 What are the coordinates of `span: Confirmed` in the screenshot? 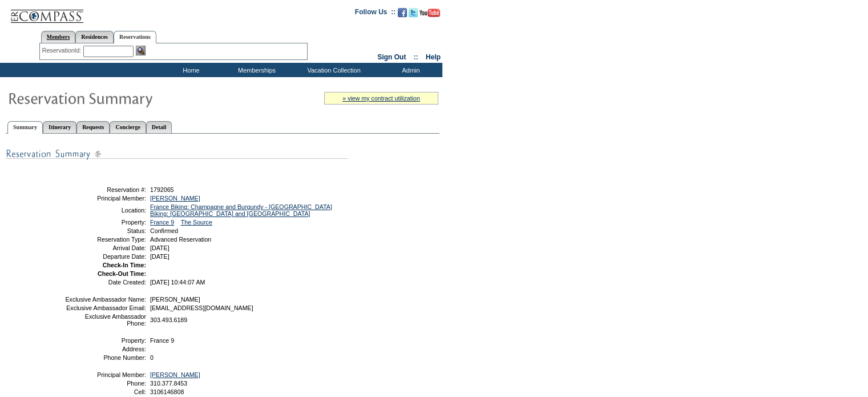 It's located at (164, 231).